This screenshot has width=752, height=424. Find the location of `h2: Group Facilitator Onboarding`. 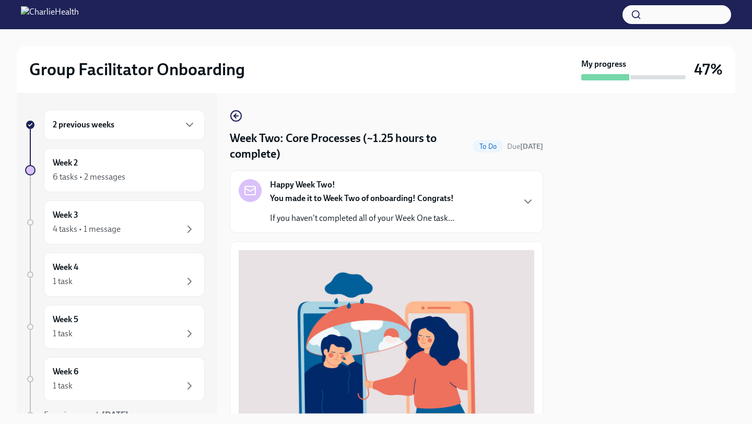

h2: Group Facilitator Onboarding is located at coordinates (137, 69).